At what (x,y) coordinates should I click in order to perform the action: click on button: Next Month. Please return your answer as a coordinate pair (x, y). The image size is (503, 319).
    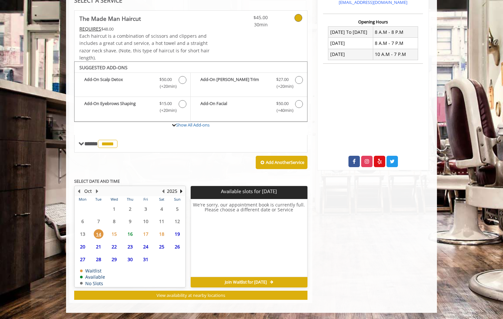
    Looking at the image, I should click on (97, 191).